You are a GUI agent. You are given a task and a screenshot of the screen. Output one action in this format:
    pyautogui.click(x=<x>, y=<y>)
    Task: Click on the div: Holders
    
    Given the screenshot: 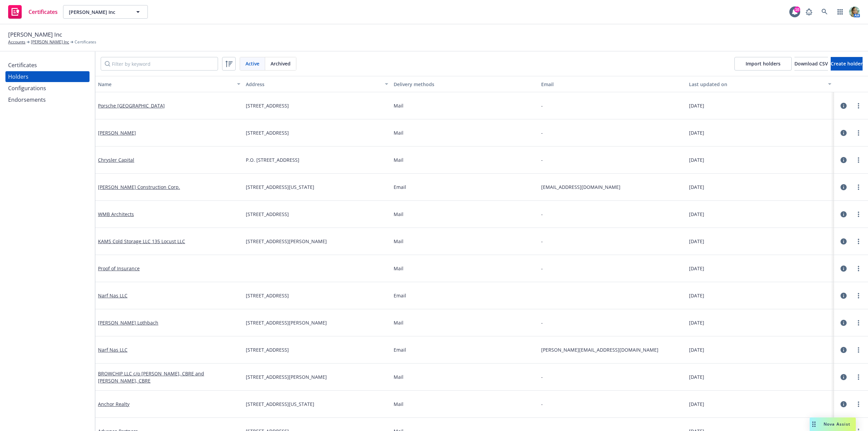 What is the action you would take?
    pyautogui.click(x=18, y=77)
    